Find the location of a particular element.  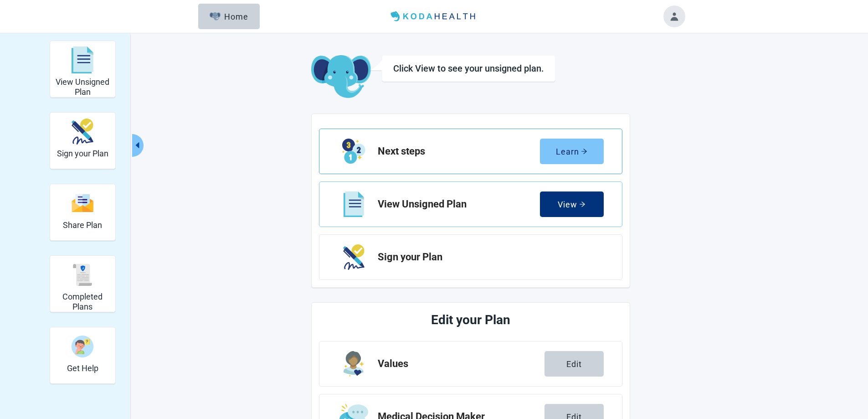

div: Sign your Plan is located at coordinates (82, 140).